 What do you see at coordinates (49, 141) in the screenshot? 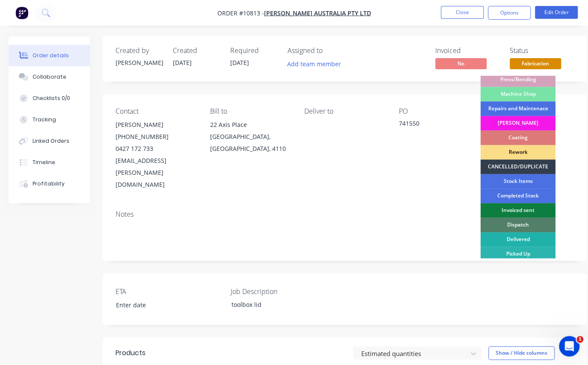
I see `button: Linked Orders` at bounding box center [49, 141].